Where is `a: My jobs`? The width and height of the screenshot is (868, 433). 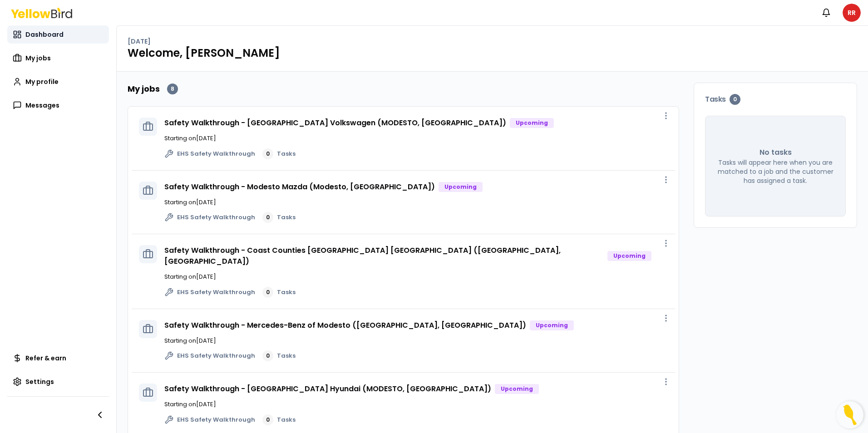 a: My jobs is located at coordinates (58, 58).